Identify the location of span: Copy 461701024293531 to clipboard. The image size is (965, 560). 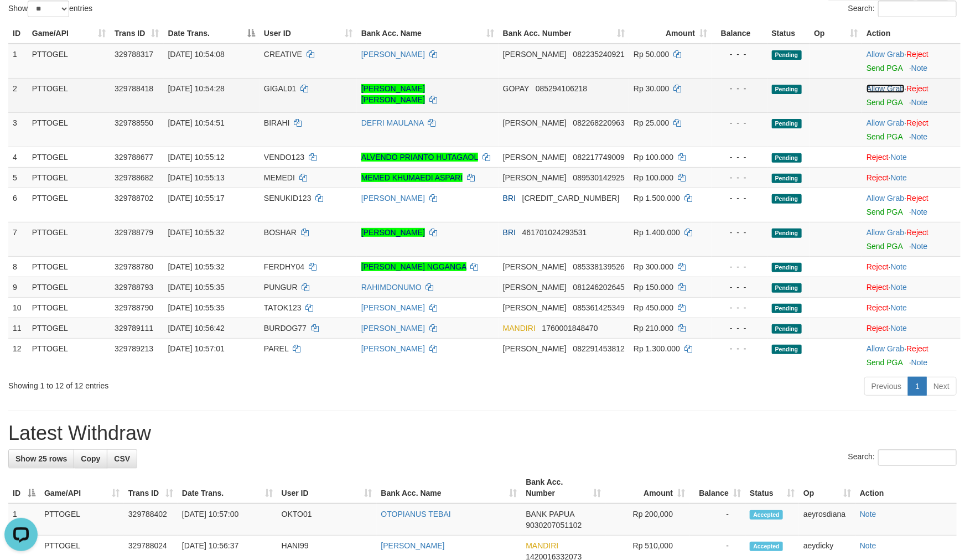
(554, 233).